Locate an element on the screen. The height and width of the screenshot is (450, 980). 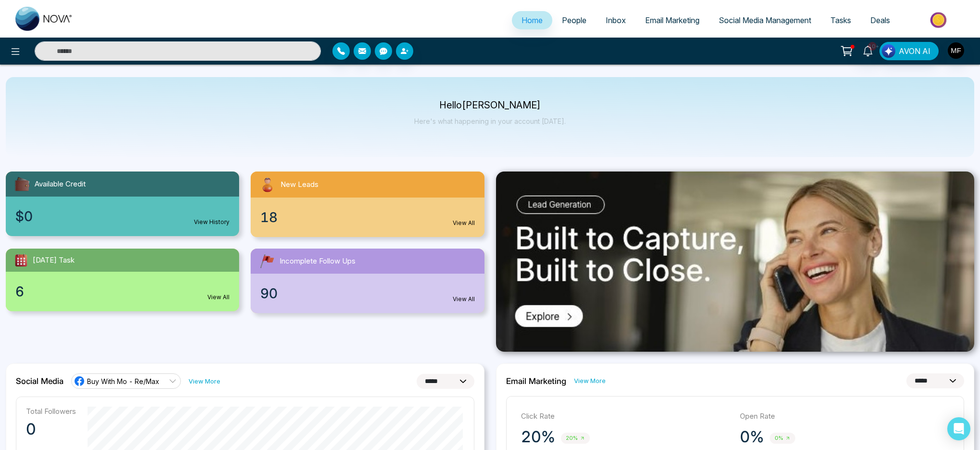
img: Market-place.gif is located at coordinates (939, 20).